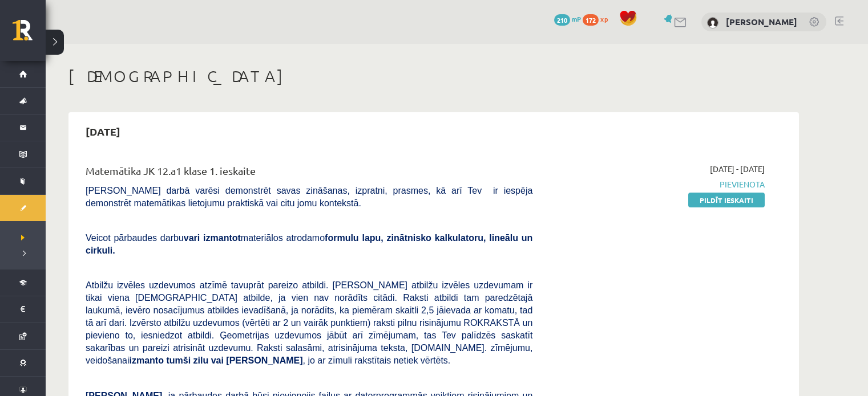 The width and height of the screenshot is (868, 396). I want to click on span: Pievienota, so click(657, 184).